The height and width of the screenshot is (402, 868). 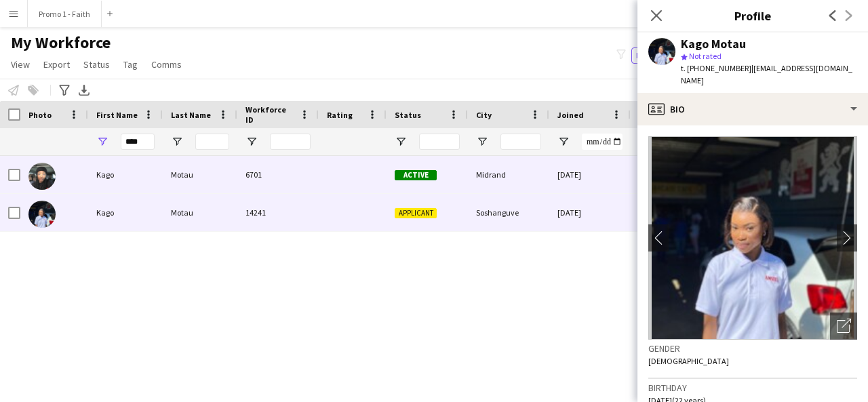 What do you see at coordinates (212, 142) in the screenshot?
I see `input: Last Name Filter Input` at bounding box center [212, 142].